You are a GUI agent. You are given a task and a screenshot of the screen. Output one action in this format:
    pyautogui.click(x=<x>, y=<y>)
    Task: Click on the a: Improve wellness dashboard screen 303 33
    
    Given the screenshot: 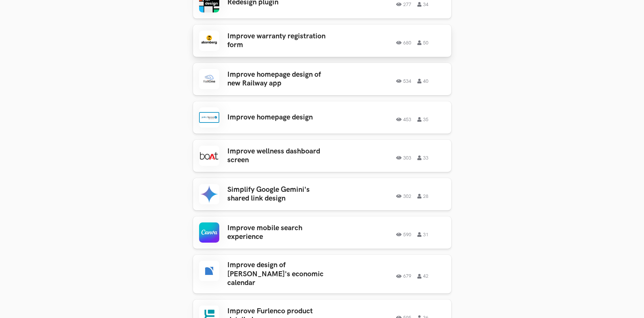 What is the action you would take?
    pyautogui.click(x=322, y=156)
    